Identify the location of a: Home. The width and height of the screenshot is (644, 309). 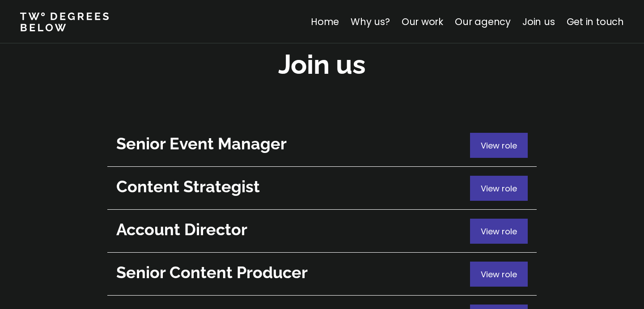
(325, 21).